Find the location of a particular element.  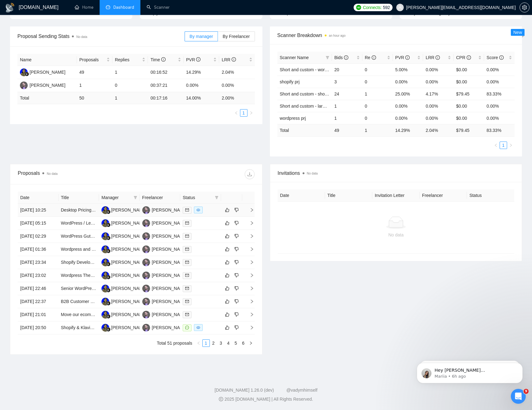

a: 2 is located at coordinates (214, 343).